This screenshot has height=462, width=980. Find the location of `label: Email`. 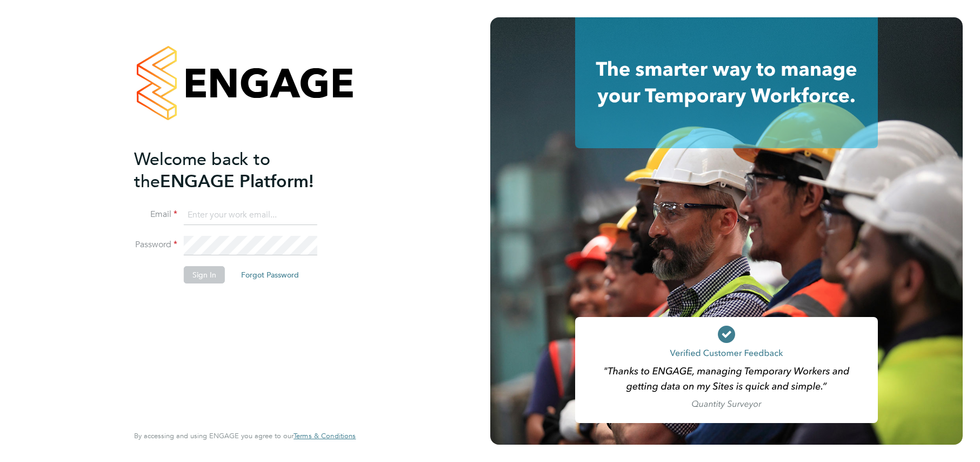

label: Email is located at coordinates (156, 214).